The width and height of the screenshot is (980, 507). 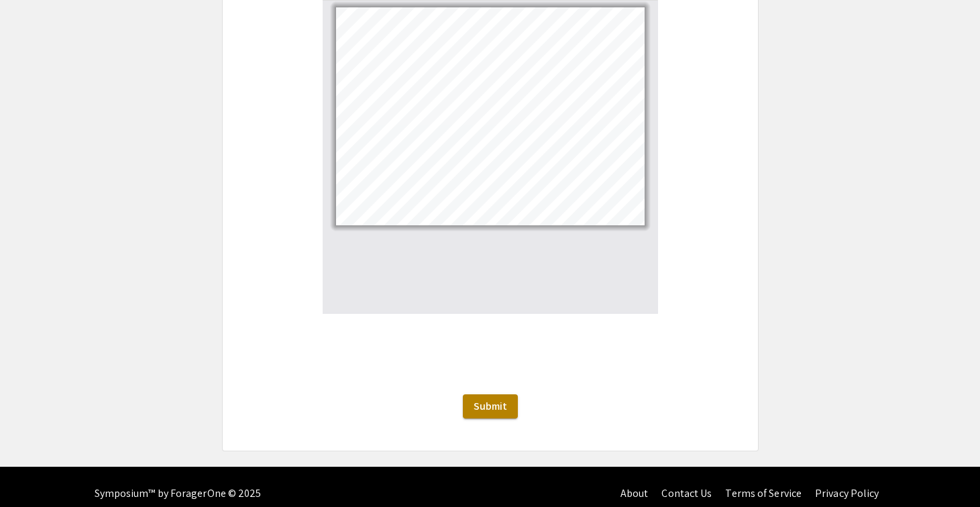 I want to click on a: About, so click(x=635, y=493).